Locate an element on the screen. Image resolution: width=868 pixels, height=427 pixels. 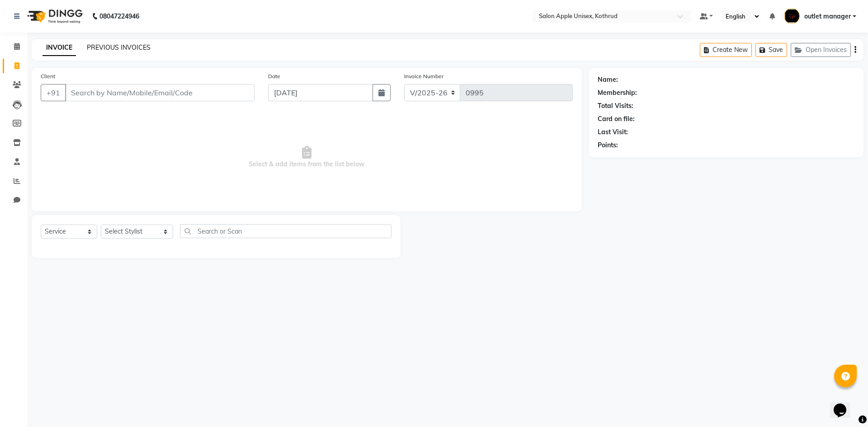
input: Search by Name/Mobile/Email/Code is located at coordinates (160, 93).